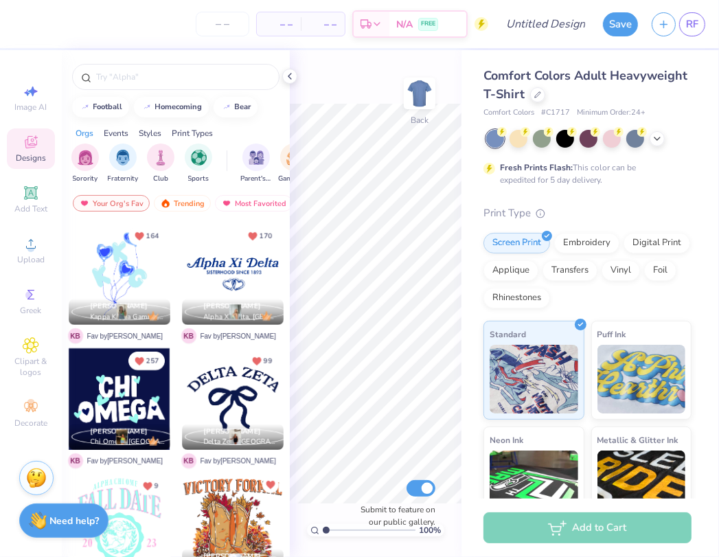 The height and width of the screenshot is (557, 719). I want to click on span: Comfort Colors Adult Heavyweight T-Shirt, so click(585, 84).